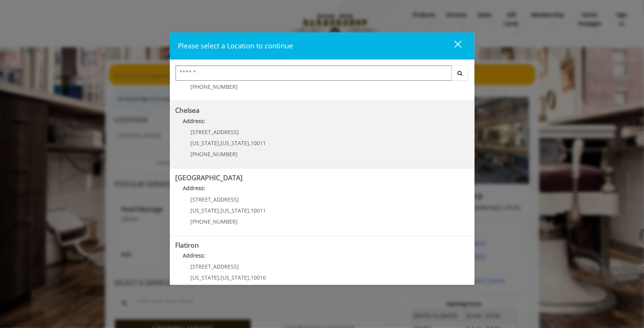 The height and width of the screenshot is (328, 644). I want to click on span: 10010, so click(259, 278).